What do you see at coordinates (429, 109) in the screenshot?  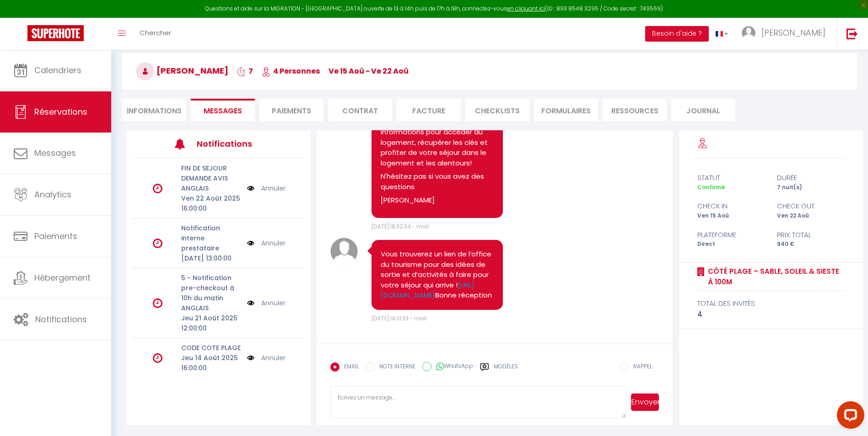 I see `li: Facture` at bounding box center [429, 109].